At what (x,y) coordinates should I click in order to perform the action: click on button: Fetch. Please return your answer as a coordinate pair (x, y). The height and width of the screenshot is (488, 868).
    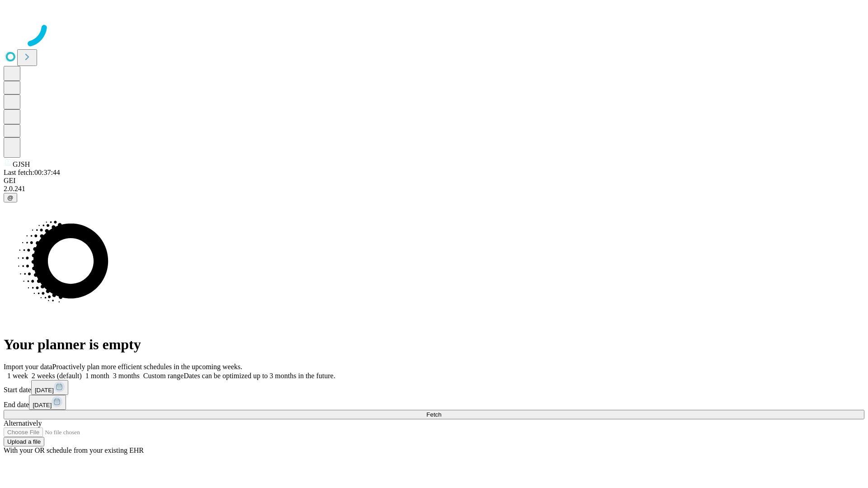
    Looking at the image, I should click on (434, 415).